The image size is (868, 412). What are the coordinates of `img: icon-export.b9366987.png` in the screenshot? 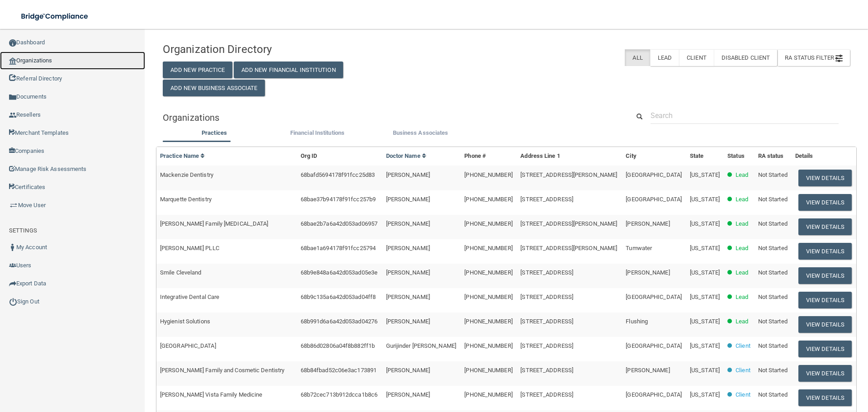 It's located at (12, 283).